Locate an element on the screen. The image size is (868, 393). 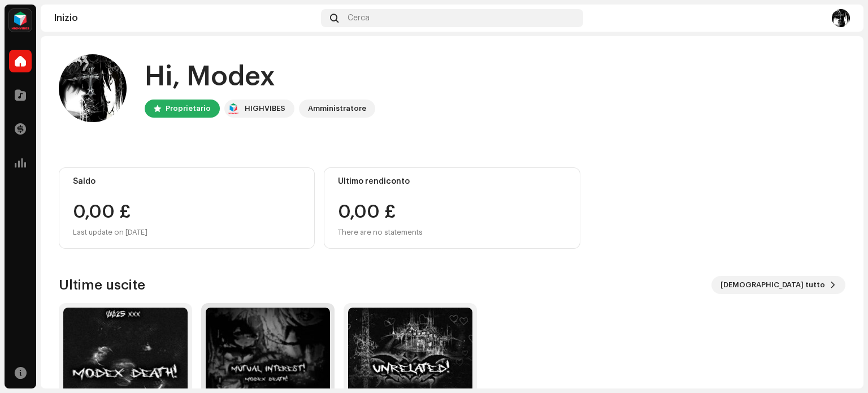
div: Saldo is located at coordinates (186, 181).